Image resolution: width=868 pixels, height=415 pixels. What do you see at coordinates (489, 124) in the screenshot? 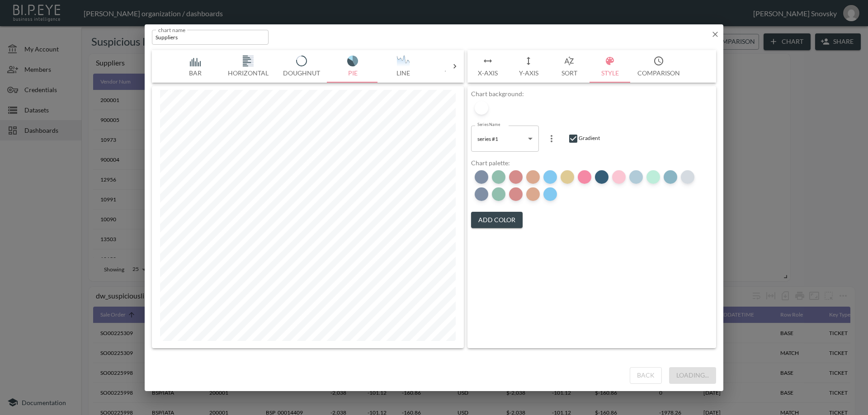
I see `label: Series Name` at bounding box center [489, 124].